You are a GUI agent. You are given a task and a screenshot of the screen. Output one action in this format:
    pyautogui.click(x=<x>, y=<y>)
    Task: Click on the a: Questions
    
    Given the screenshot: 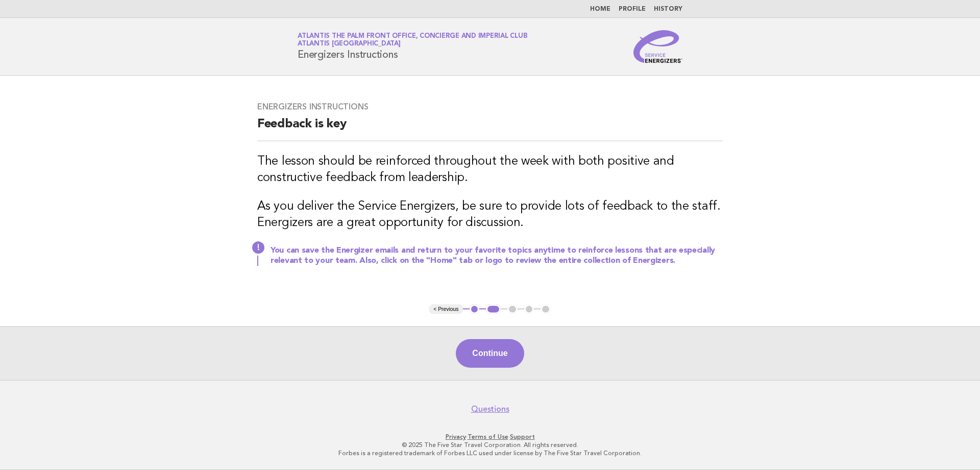 What is the action you would take?
    pyautogui.click(x=490, y=409)
    